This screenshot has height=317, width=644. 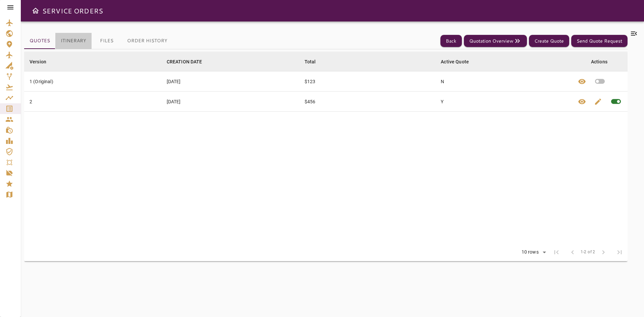 I want to click on span: Active Quote, so click(x=459, y=62).